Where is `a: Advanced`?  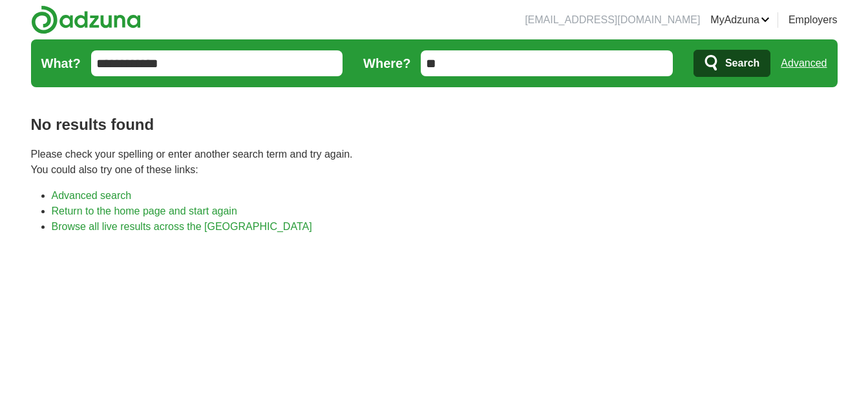 a: Advanced is located at coordinates (804, 63).